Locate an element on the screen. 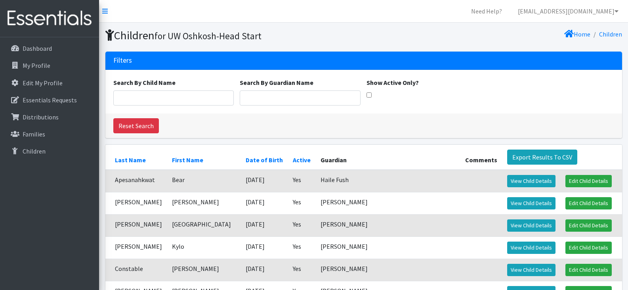 This screenshot has height=290, width=628. h1: Children is located at coordinates (233, 35).